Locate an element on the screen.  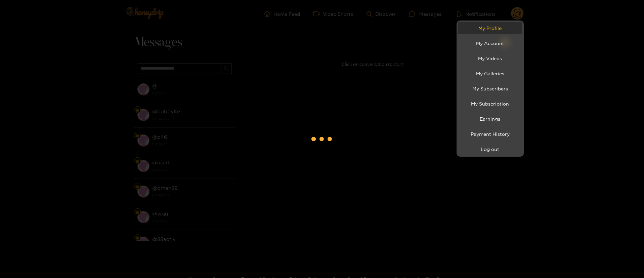
a: My Videos is located at coordinates (490, 58).